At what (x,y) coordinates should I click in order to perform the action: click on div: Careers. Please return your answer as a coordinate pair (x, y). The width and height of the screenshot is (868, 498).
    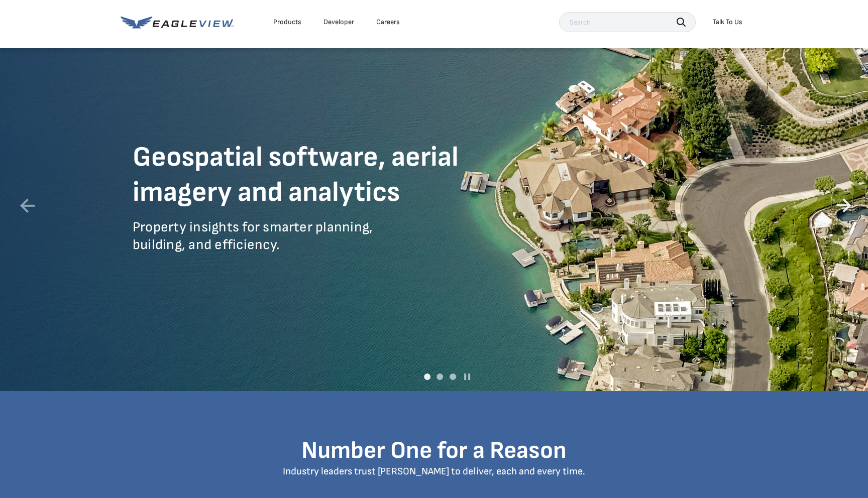
    Looking at the image, I should click on (388, 22).